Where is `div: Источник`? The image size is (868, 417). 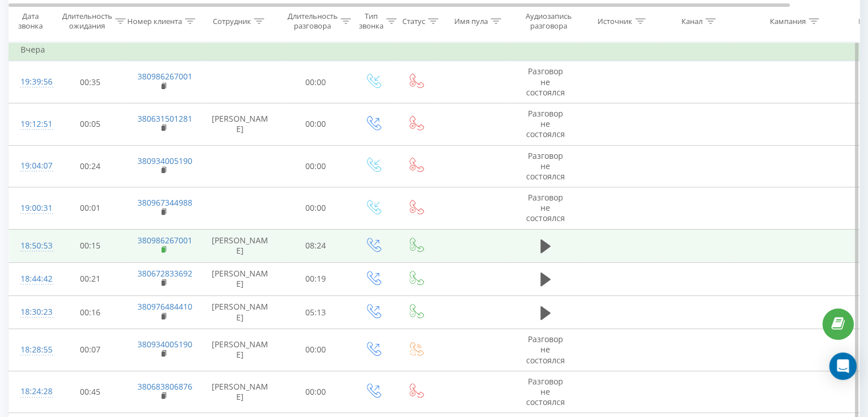
div: Источник is located at coordinates (615, 21).